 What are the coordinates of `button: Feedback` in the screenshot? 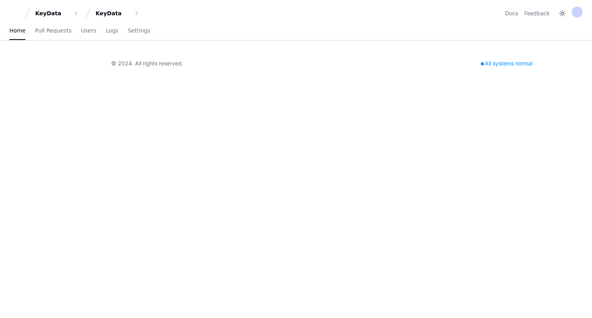 It's located at (537, 13).